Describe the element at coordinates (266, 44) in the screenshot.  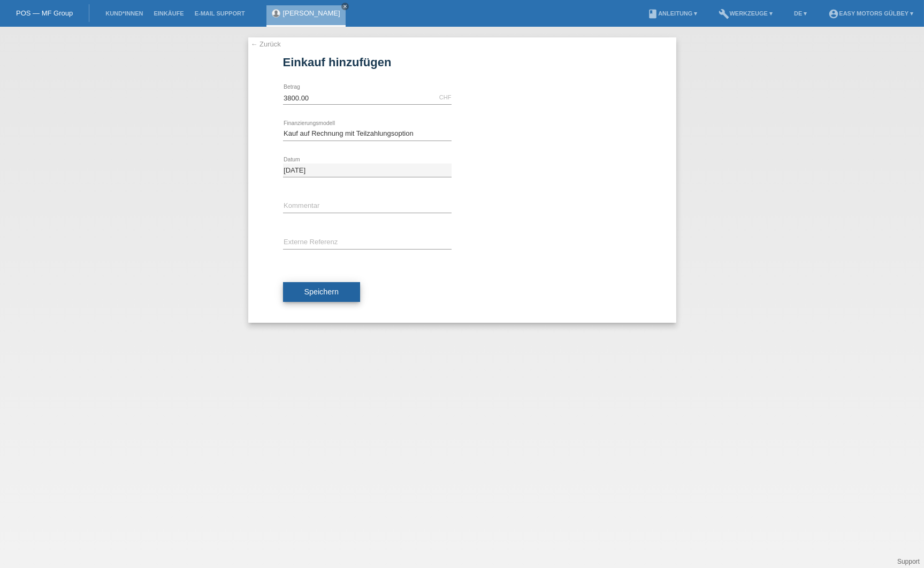
I see `a: ← Zurück` at that location.